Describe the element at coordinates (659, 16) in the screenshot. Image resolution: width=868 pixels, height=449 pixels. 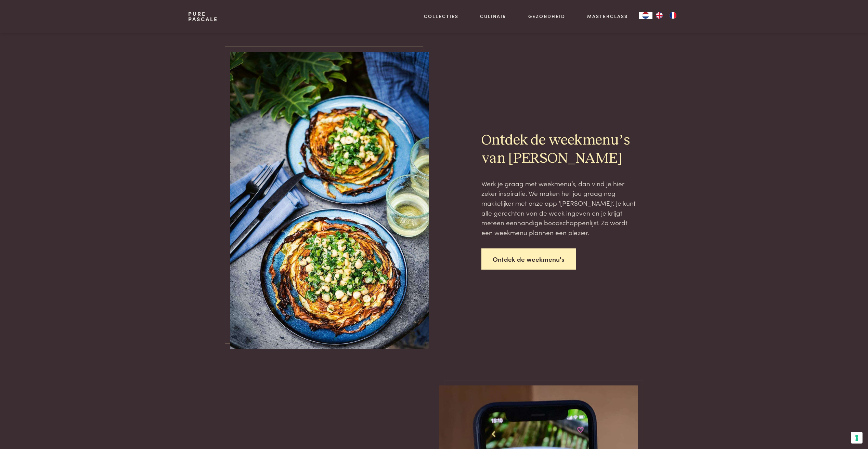
I see `aside: Language selected: Nederlands` at that location.